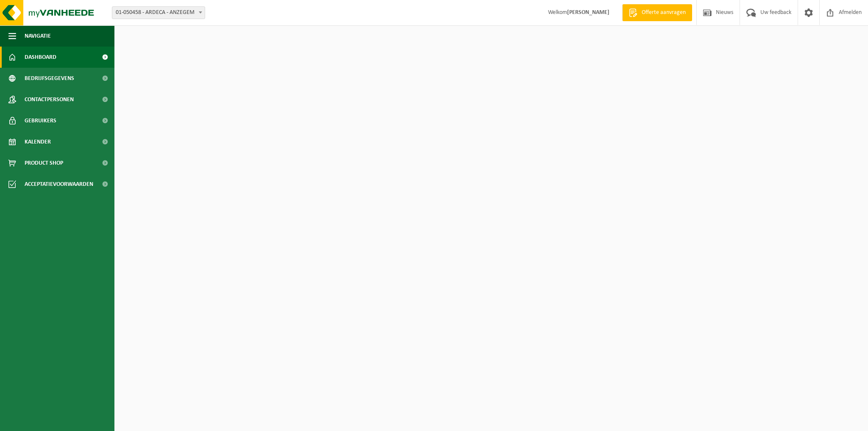 This screenshot has width=868, height=431. I want to click on span: Bedrijfsgegevens, so click(49, 78).